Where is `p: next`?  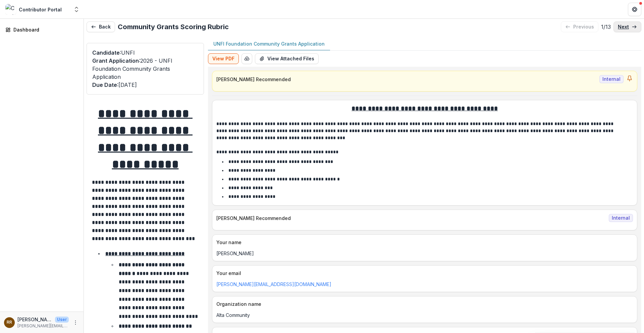 p: next is located at coordinates (623, 27).